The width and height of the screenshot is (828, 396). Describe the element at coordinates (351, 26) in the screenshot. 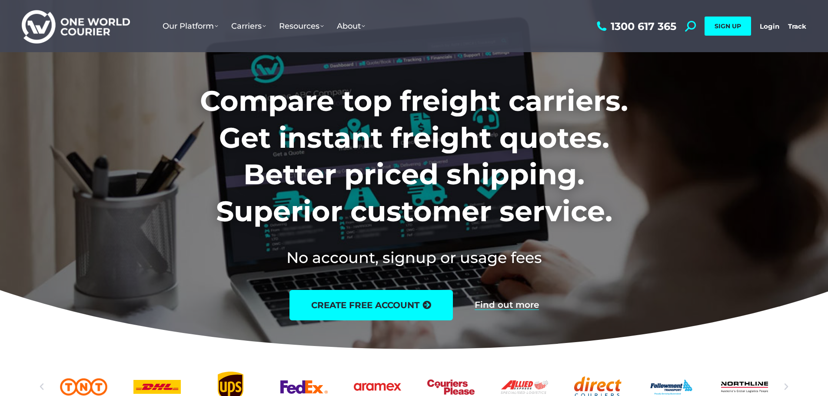

I see `a: About` at that location.